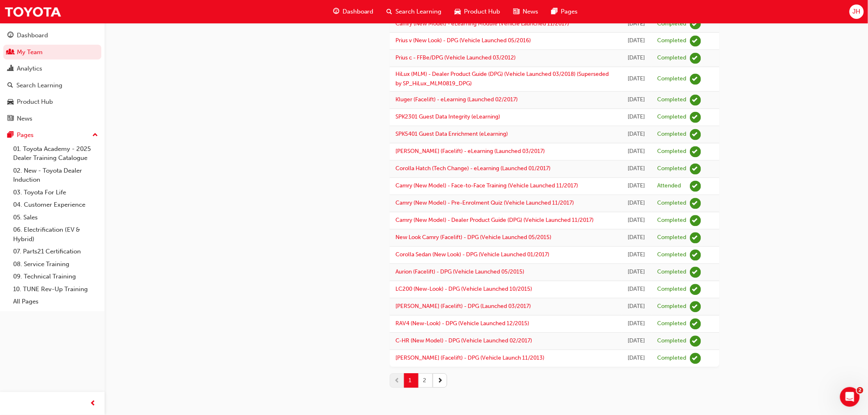 Image resolution: width=868 pixels, height=415 pixels. What do you see at coordinates (353, 12) in the screenshot?
I see `a: guage-iconDashboard` at bounding box center [353, 12].